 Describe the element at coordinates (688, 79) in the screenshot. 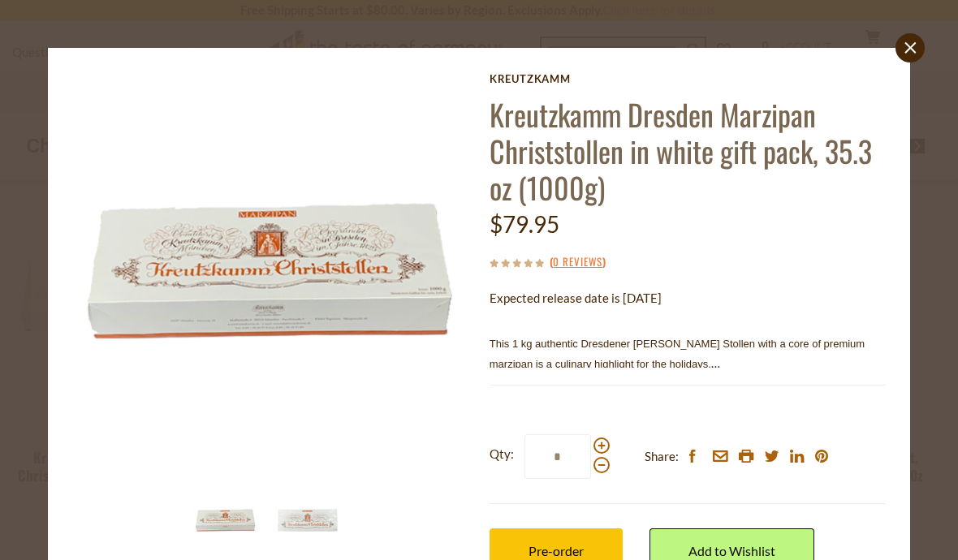

I see `a: Kreutzkamm` at that location.